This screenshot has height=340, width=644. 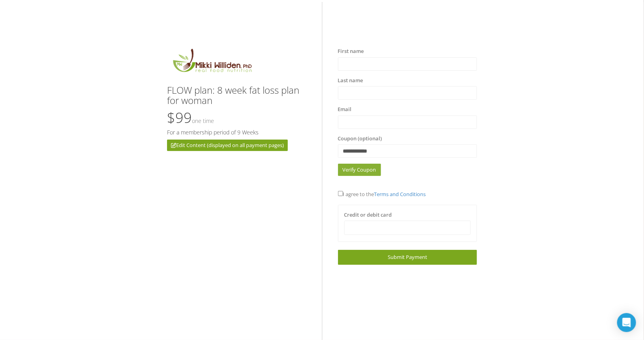 I want to click on span: I agree to the, so click(x=382, y=194).